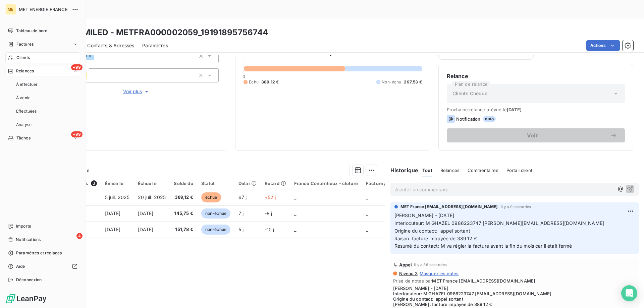  What do you see at coordinates (241, 213) in the screenshot?
I see `span: 7 j` at bounding box center [241, 213].